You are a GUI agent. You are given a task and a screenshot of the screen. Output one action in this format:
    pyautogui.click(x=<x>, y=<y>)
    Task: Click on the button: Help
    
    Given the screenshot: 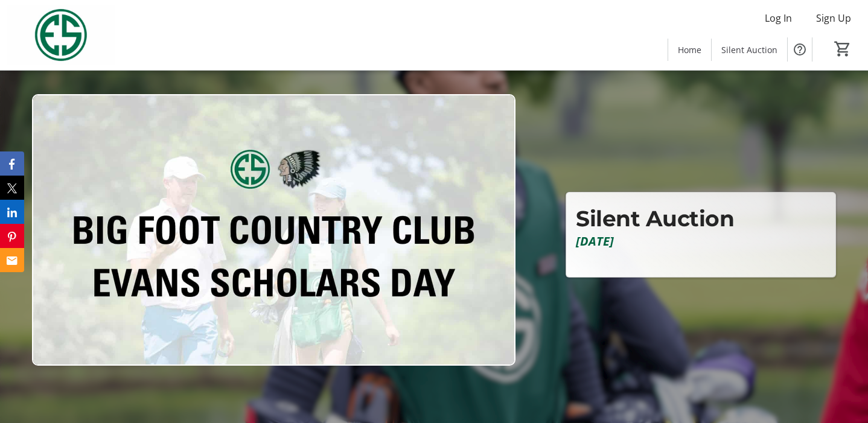 What is the action you would take?
    pyautogui.click(x=800, y=50)
    